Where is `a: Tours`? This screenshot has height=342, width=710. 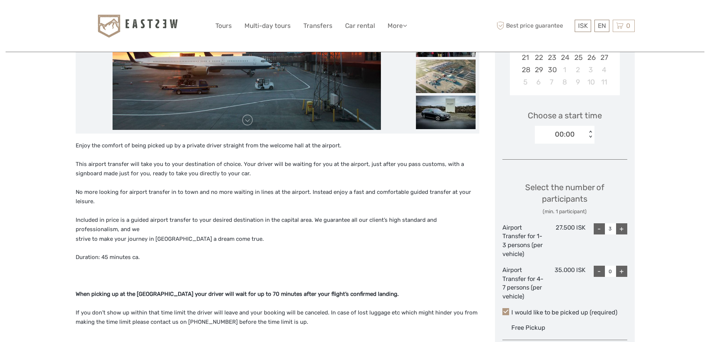
a: Tours is located at coordinates (224, 26).